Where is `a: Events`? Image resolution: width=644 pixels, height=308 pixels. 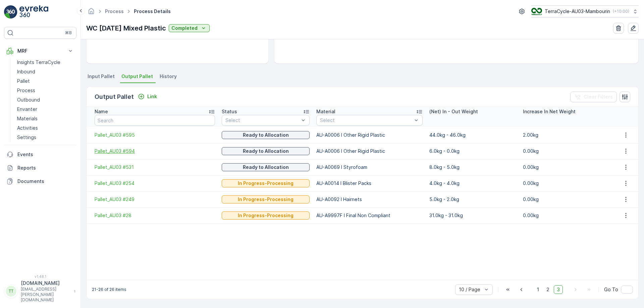 a: Events is located at coordinates (40, 155).